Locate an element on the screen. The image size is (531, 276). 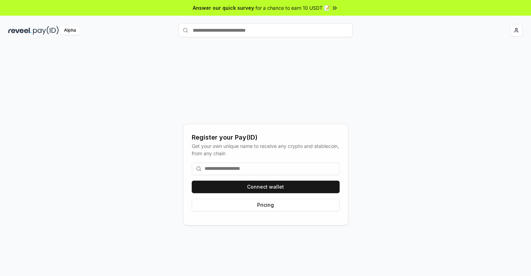
div: Get your own unique name to receive any crypto and stablecoin, from any chain is located at coordinates (265, 150).